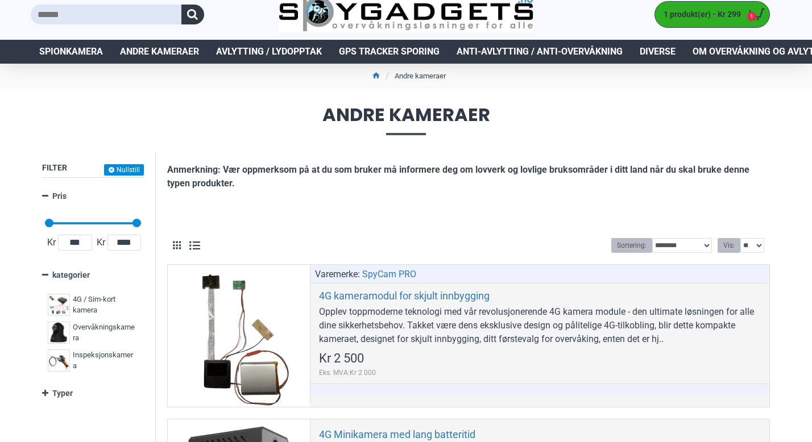  Describe the element at coordinates (540, 52) in the screenshot. I see `span: Anti-avlytting / Anti-overvåkning` at that location.